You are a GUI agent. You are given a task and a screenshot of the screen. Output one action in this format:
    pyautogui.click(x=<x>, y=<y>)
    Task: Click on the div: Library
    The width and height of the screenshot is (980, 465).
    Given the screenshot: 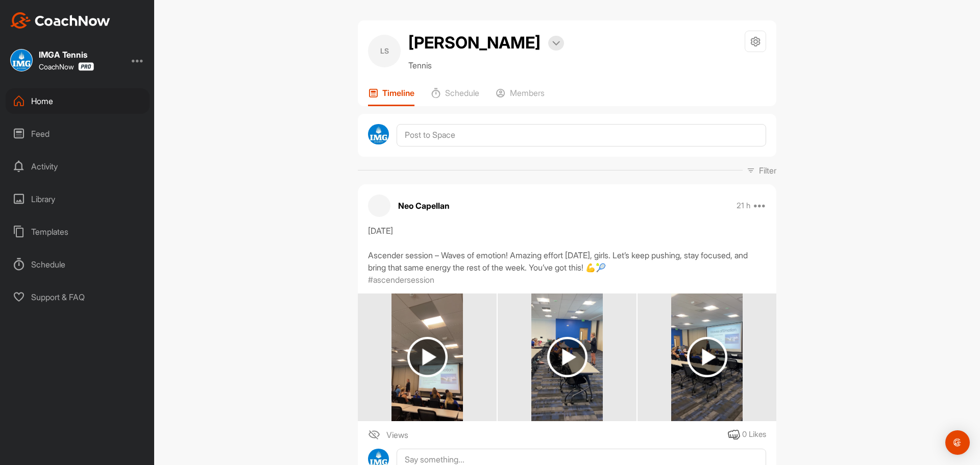 What is the action you would take?
    pyautogui.click(x=78, y=199)
    